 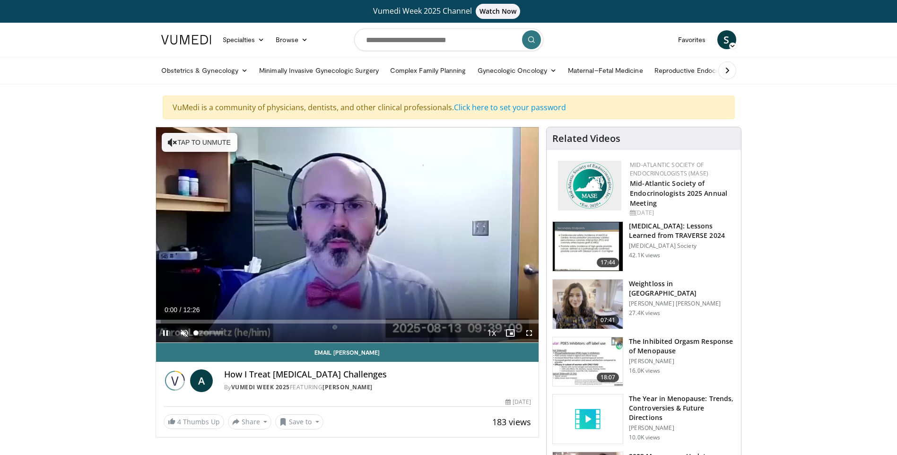 I want to click on button: Tap to unmute, so click(x=200, y=142).